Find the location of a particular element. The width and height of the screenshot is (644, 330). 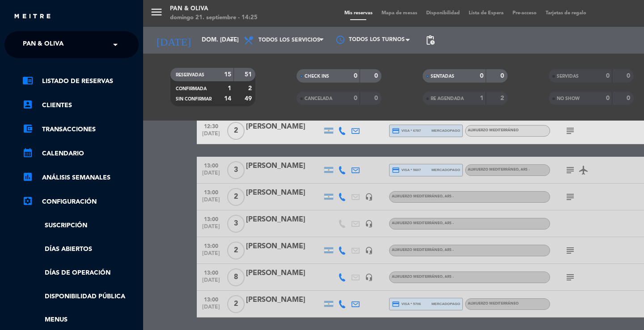

img: MEITRE is located at coordinates (32, 17).